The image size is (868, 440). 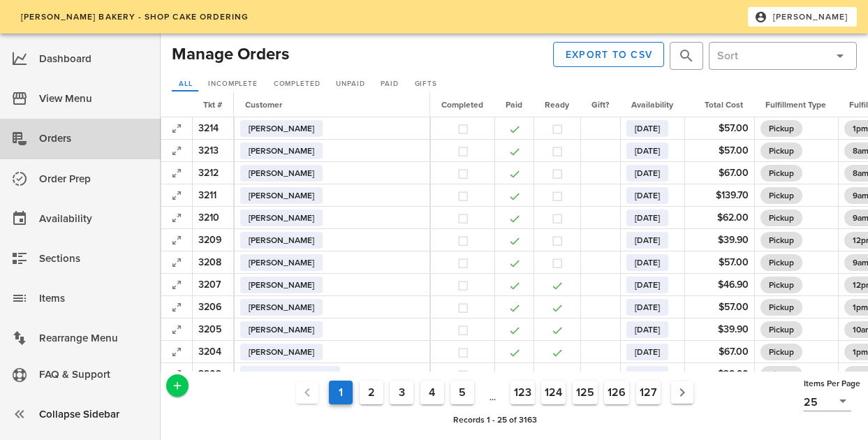 What do you see at coordinates (495, 393) in the screenshot?
I see `nav: Pagination Navigation` at bounding box center [495, 393].